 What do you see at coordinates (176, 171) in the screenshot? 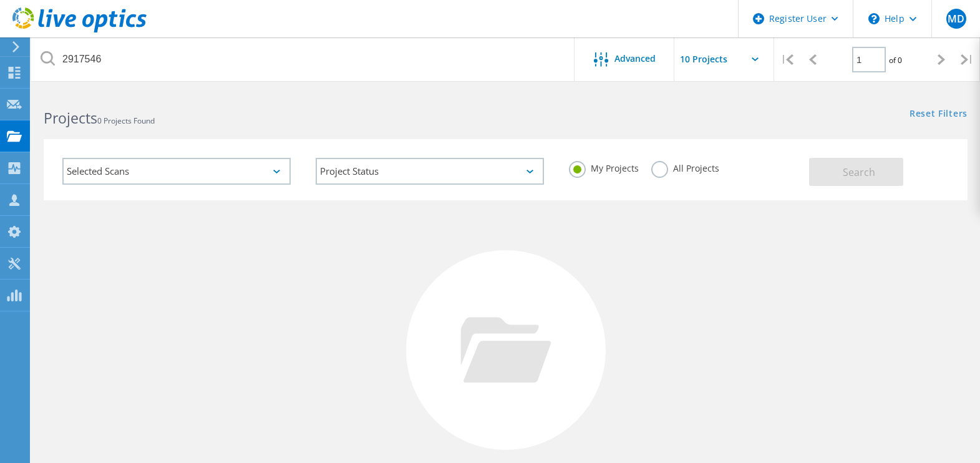
I see `div: Selected Scans` at bounding box center [176, 171].